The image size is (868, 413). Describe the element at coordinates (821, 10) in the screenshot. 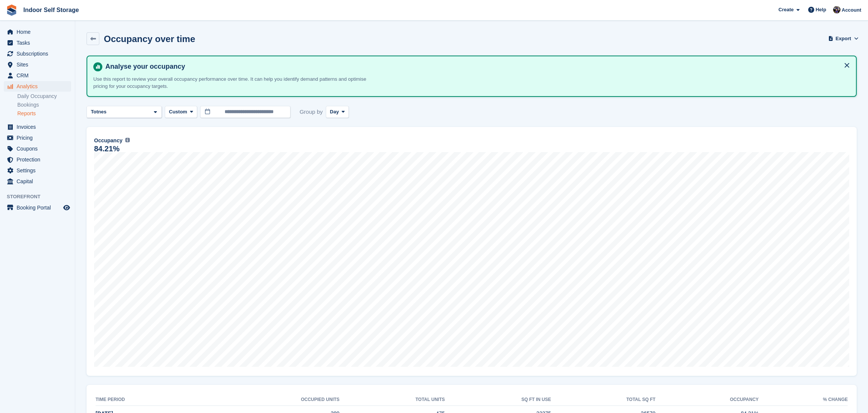

I see `span: Help` at that location.